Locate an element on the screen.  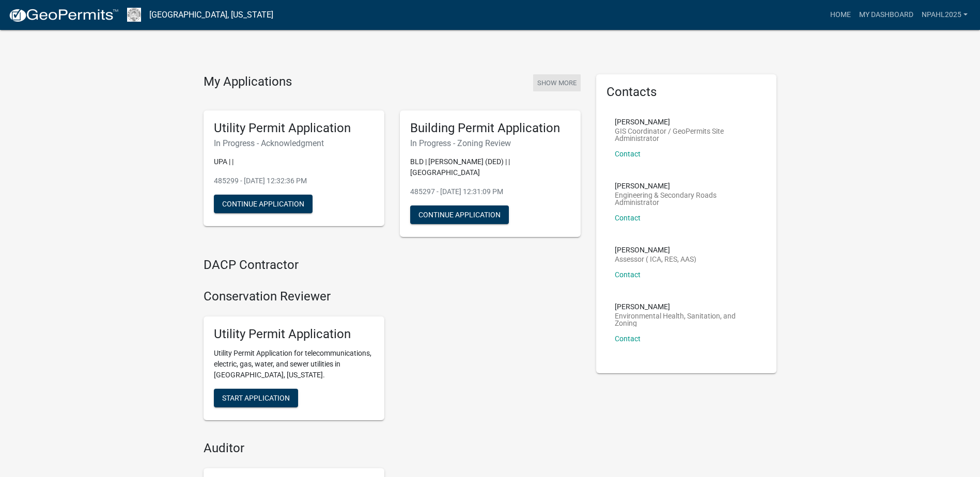
a: My Dashboard is located at coordinates (886, 15).